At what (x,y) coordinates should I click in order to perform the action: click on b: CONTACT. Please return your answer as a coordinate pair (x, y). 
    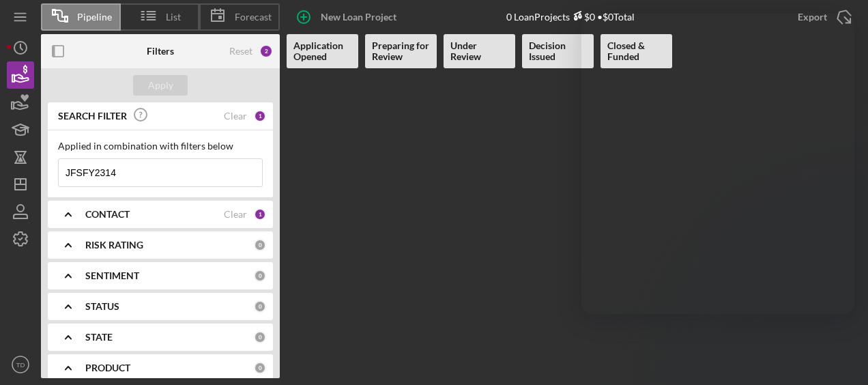
    Looking at the image, I should click on (108, 214).